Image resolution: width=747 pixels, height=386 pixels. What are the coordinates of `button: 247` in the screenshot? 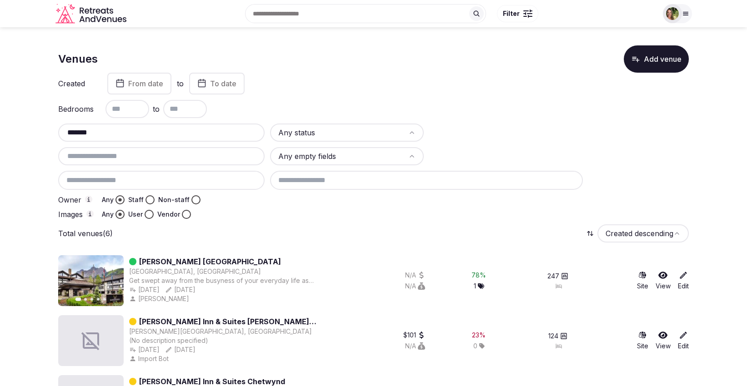 It's located at (558, 276).